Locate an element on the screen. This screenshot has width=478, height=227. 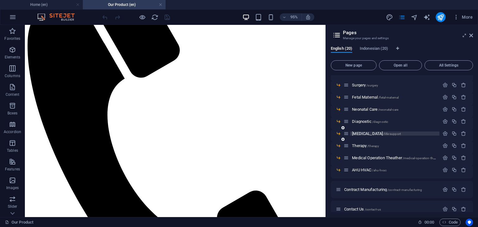
div: Contract Manufacturing/contract-manufacturing is located at coordinates (391, 190).